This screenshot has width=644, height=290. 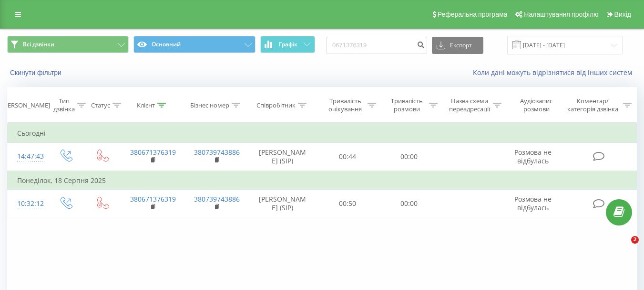 What do you see at coordinates (194, 45) in the screenshot?
I see `button: Основний` at bounding box center [194, 45].